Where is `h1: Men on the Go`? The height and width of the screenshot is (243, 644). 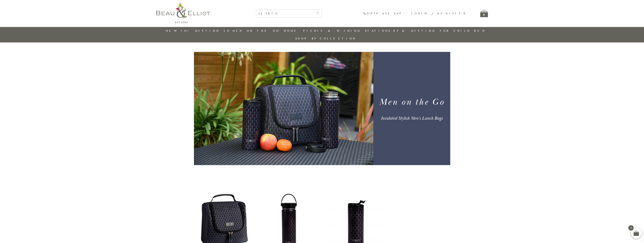 h1: Men on the Go is located at coordinates (412, 102).